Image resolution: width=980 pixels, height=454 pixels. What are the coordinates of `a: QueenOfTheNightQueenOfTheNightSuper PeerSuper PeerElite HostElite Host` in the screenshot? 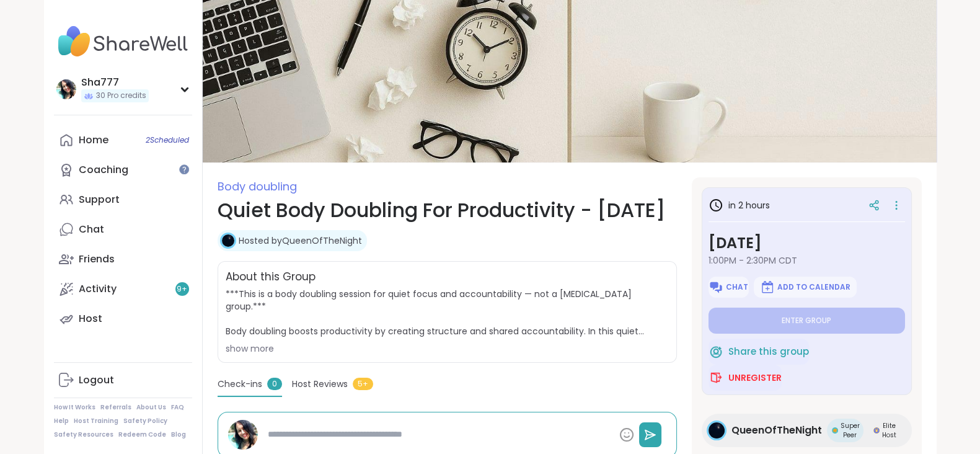 It's located at (806, 431).